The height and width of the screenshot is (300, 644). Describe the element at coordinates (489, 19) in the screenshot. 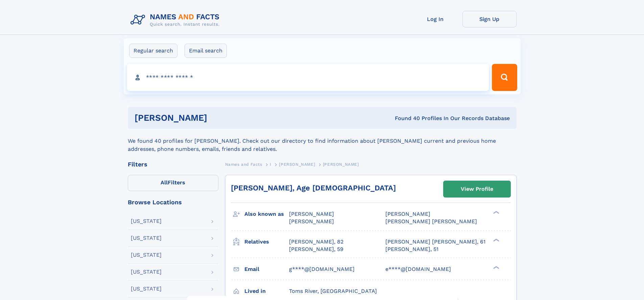

I see `a: Sign Up` at that location.